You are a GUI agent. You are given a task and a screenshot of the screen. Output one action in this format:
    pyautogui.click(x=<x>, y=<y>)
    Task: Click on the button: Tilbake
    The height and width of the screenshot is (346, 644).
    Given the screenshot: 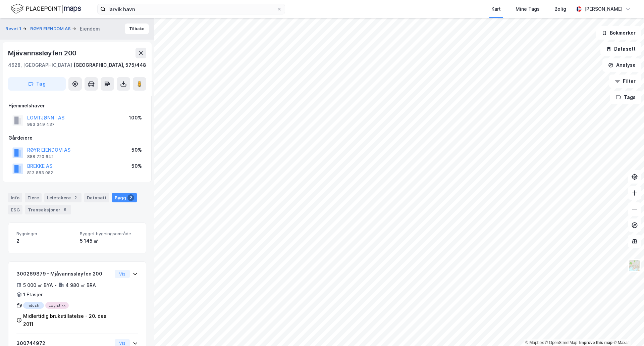 What is the action you would take?
    pyautogui.click(x=137, y=29)
    